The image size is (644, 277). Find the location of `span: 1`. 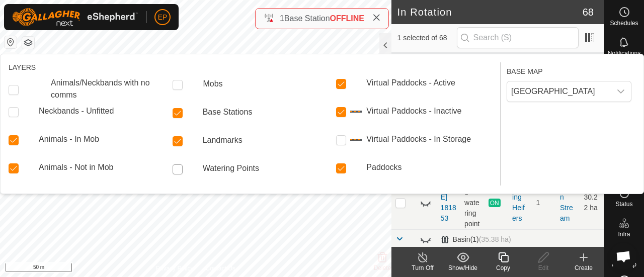

span: 1 is located at coordinates (282, 18).